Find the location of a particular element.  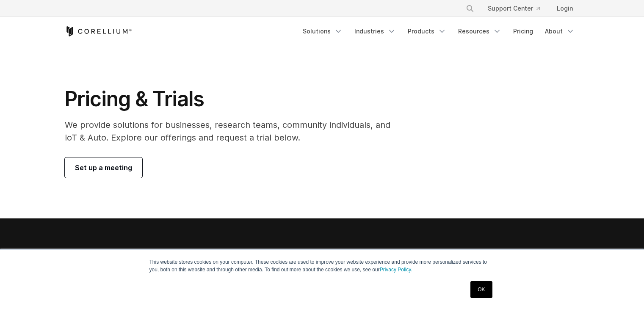

a: Industries is located at coordinates (376, 32).